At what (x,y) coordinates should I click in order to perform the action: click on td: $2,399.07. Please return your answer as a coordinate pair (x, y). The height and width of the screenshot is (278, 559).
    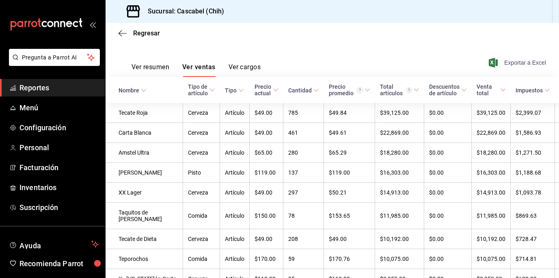
    Looking at the image, I should click on (533, 113).